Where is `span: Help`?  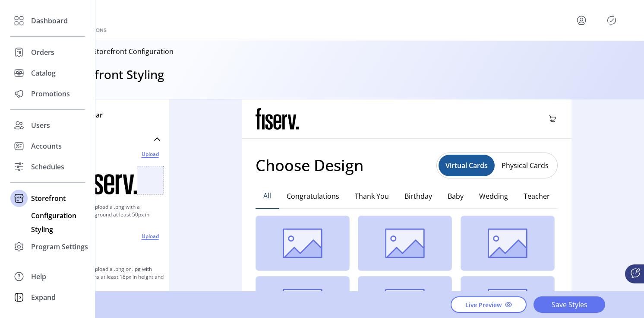
span: Help is located at coordinates (39, 276).